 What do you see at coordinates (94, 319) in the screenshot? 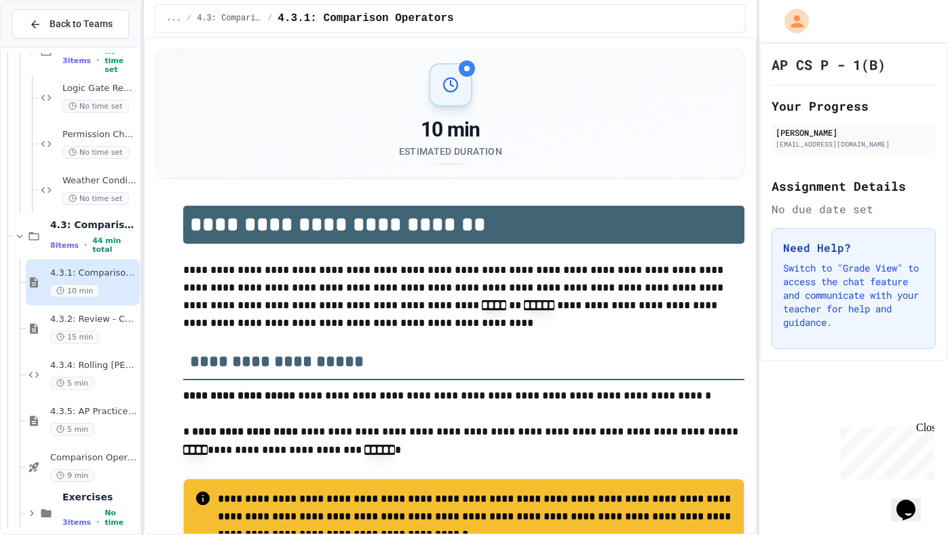
I see `span: 4.3.2: Review - Comparison Operators` at bounding box center [94, 319].